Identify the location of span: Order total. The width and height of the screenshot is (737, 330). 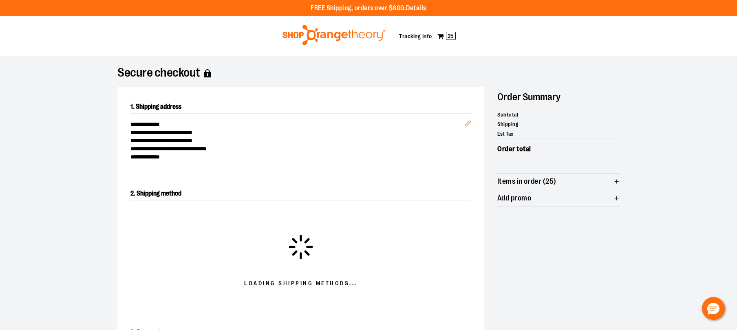
(514, 149).